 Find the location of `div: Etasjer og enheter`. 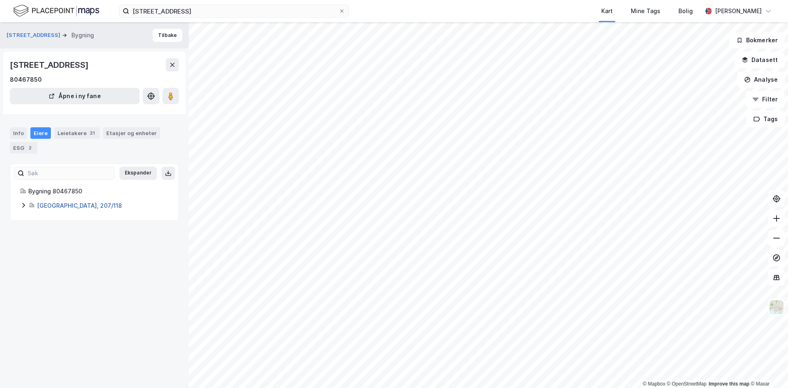

div: Etasjer og enheter is located at coordinates (131, 133).